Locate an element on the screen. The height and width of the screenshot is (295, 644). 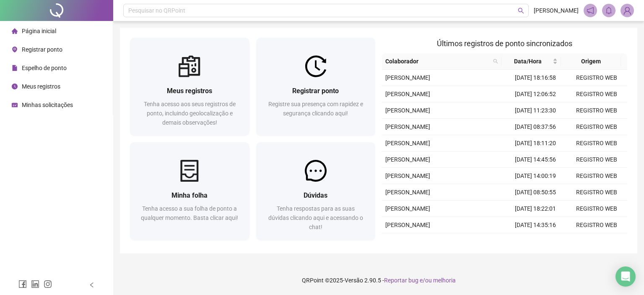
span: home is located at coordinates (15, 31).